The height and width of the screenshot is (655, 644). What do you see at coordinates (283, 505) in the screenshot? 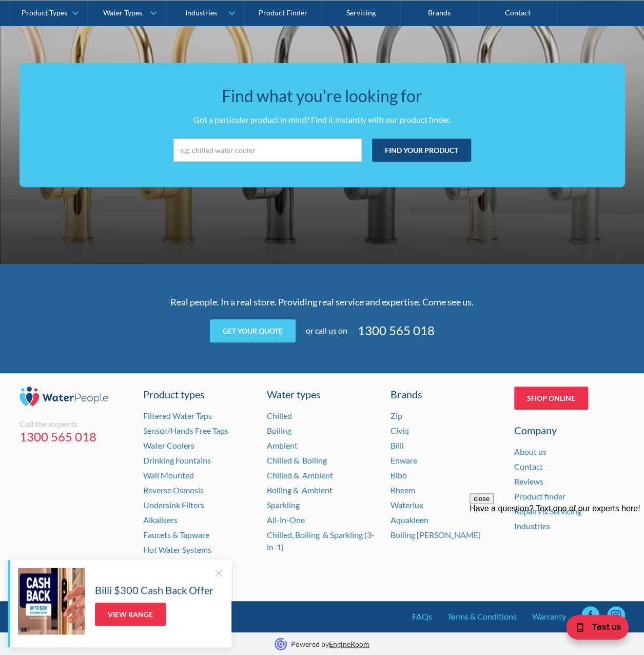
I see `a: Sparkling` at bounding box center [283, 505].